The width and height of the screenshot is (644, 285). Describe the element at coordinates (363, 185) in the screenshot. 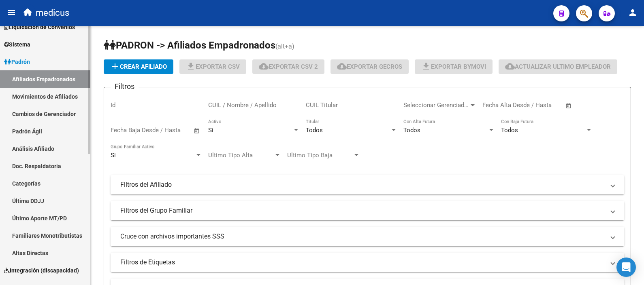

I see `mat-panel-title: Filtros del Afiliado` at that location.